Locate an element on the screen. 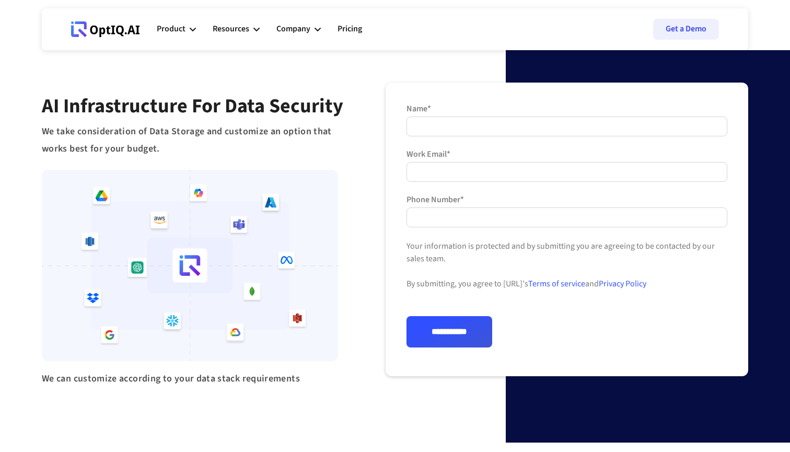 This screenshot has width=790, height=452. a: Terms of service is located at coordinates (557, 284).